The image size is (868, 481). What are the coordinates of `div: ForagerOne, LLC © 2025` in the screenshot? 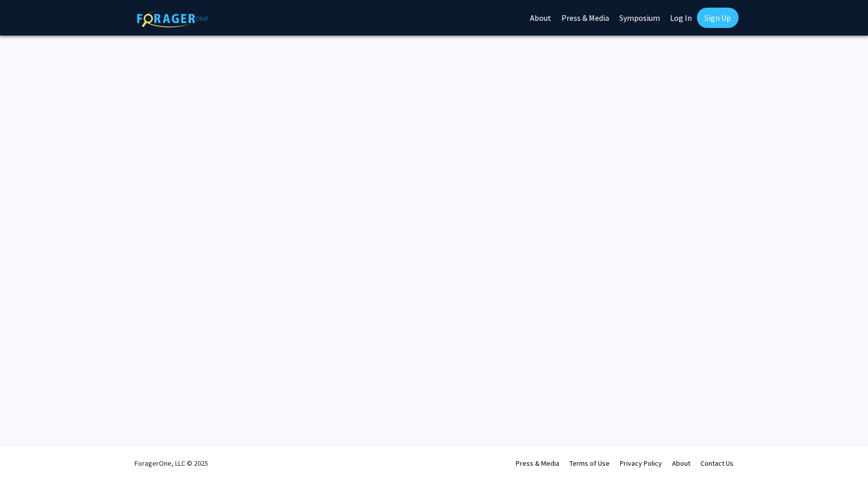 It's located at (171, 464).